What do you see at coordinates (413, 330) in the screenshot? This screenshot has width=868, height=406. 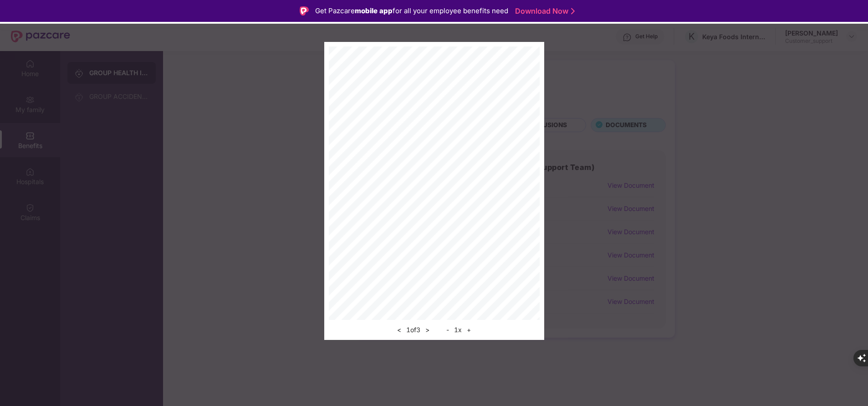 I see `div: 1 of 3` at bounding box center [413, 330].